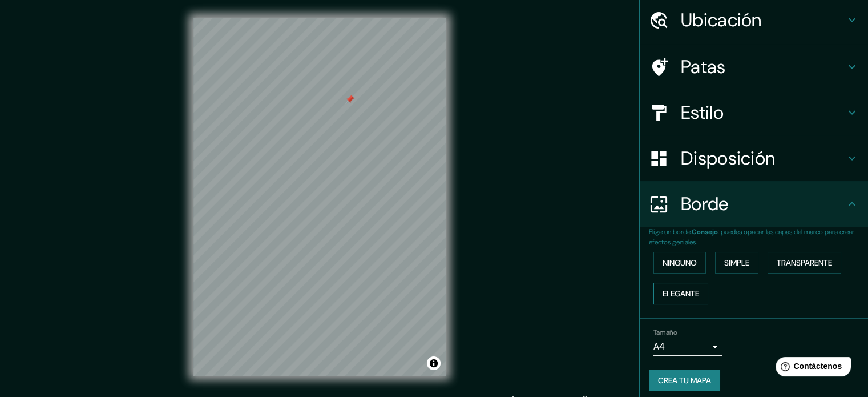  Describe the element at coordinates (702, 67) in the screenshot. I see `font: Patas` at that location.